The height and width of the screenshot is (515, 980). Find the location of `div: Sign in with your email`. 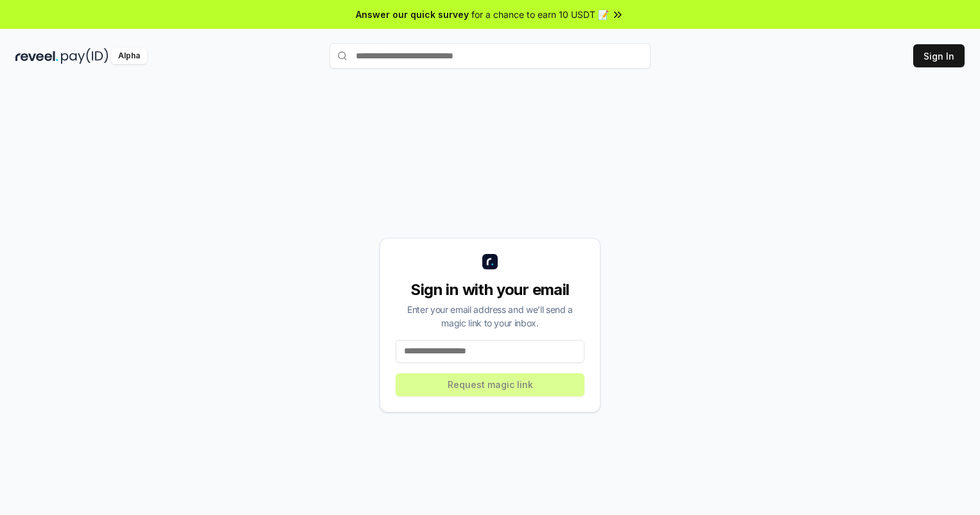

div: Sign in with your email is located at coordinates (490, 290).